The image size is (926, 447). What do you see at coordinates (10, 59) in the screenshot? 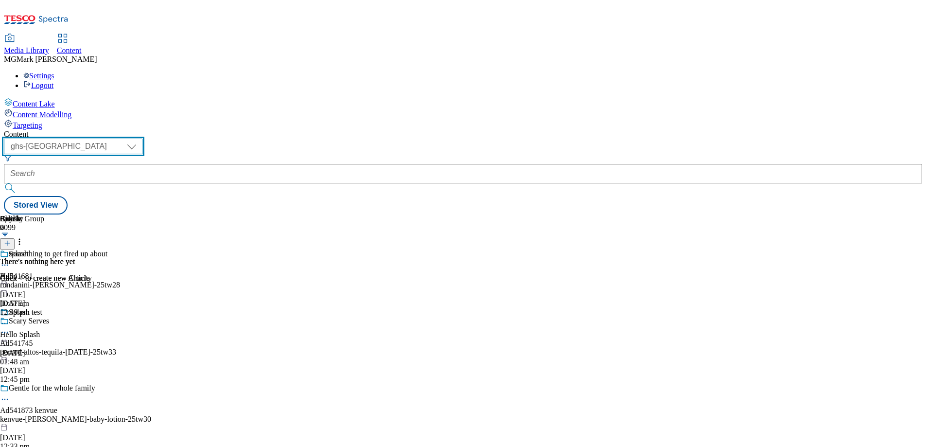
I see `span: MG` at bounding box center [10, 59].